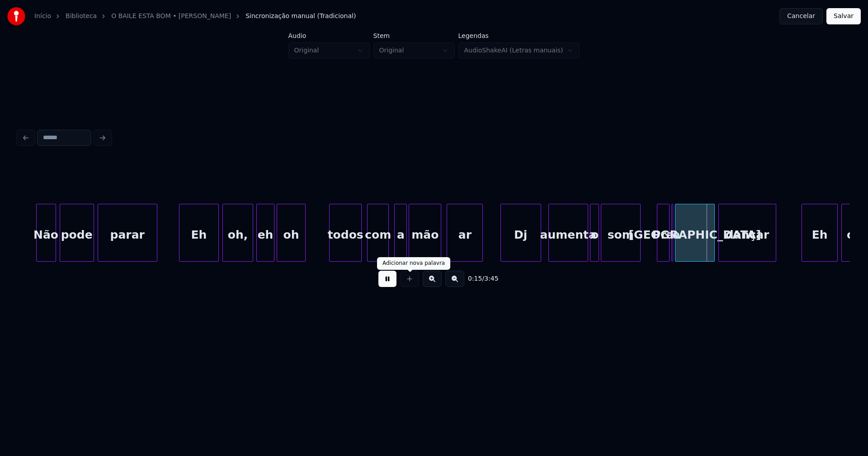 The height and width of the screenshot is (456, 868). I want to click on nav: breadcrumb, so click(195, 16).